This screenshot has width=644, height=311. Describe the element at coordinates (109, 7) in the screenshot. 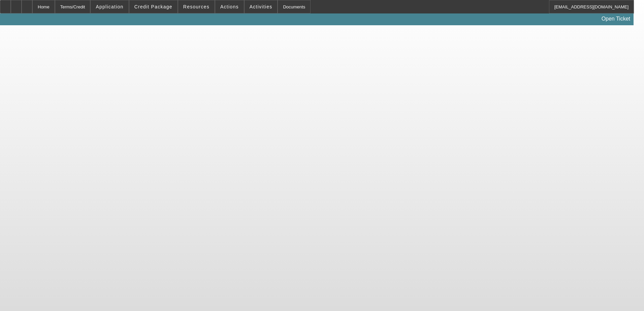

I see `button: Application` at that location.